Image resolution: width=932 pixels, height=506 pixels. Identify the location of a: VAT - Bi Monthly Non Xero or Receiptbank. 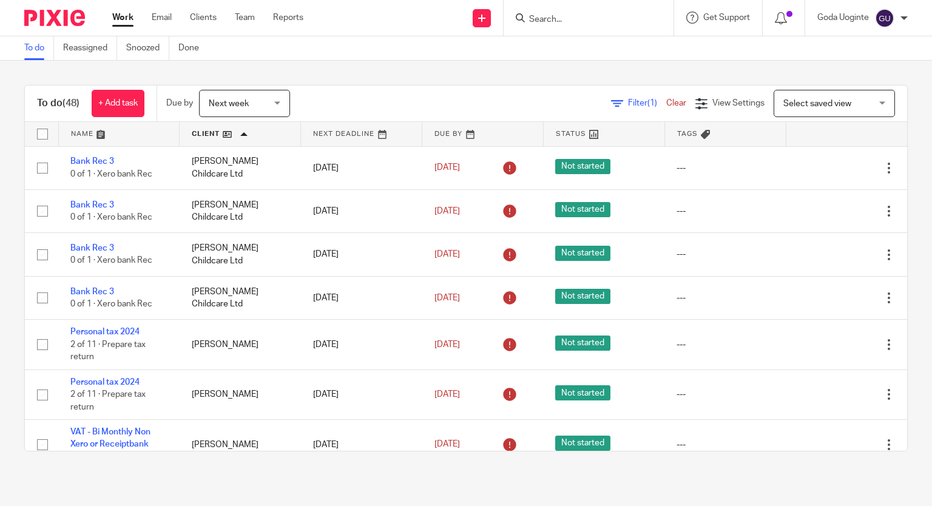
(110, 438).